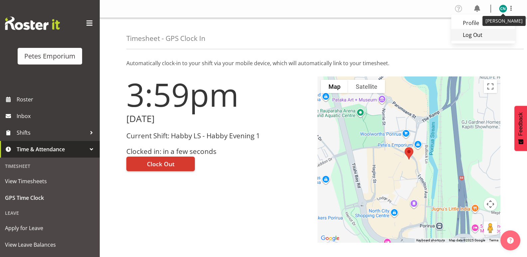 This screenshot has width=527, height=257. I want to click on span: Time & Attendance, so click(52, 149).